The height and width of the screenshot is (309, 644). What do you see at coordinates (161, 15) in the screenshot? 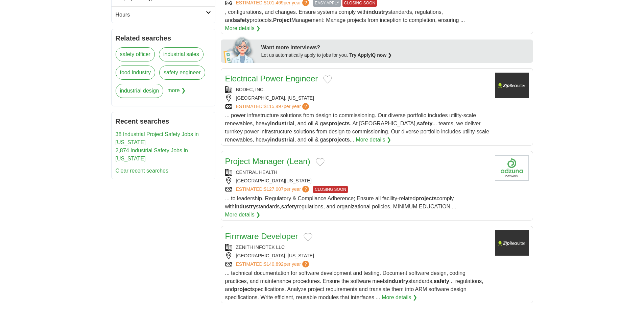
I see `h2: Hours` at bounding box center [161, 15].